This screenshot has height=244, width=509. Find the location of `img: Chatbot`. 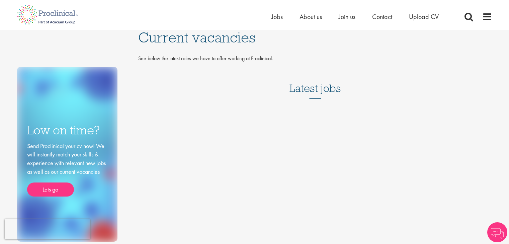

img: Chatbot is located at coordinates (497, 233).